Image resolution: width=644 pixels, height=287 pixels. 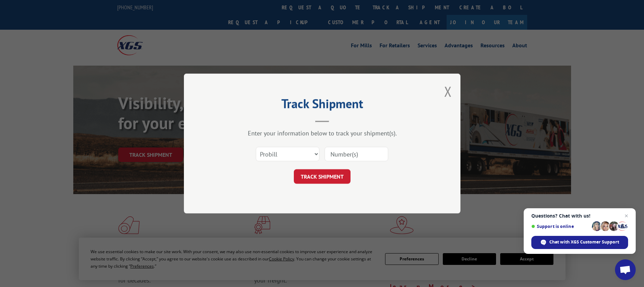 I want to click on div: Chat with XGS Customer Support, so click(x=580, y=243).